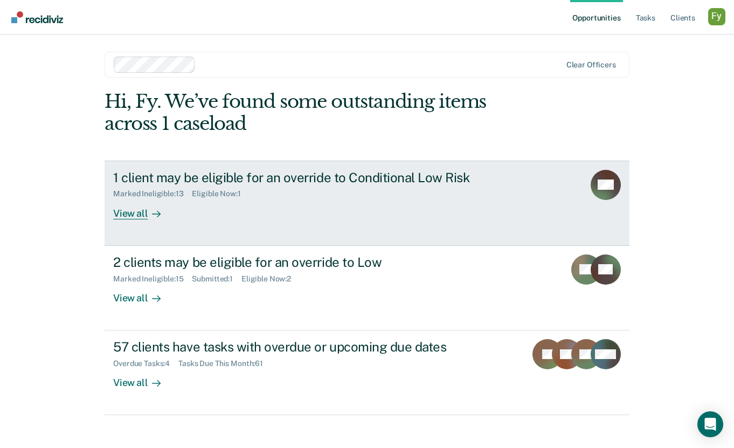 The width and height of the screenshot is (734, 448). Describe the element at coordinates (710, 424) in the screenshot. I see `div: Open Intercom Messenger` at that location.